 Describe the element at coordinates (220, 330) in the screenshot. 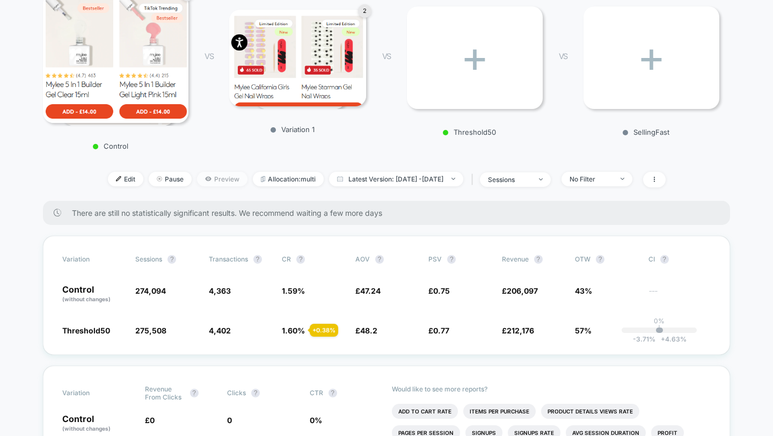

I see `span: 4,402` at that location.